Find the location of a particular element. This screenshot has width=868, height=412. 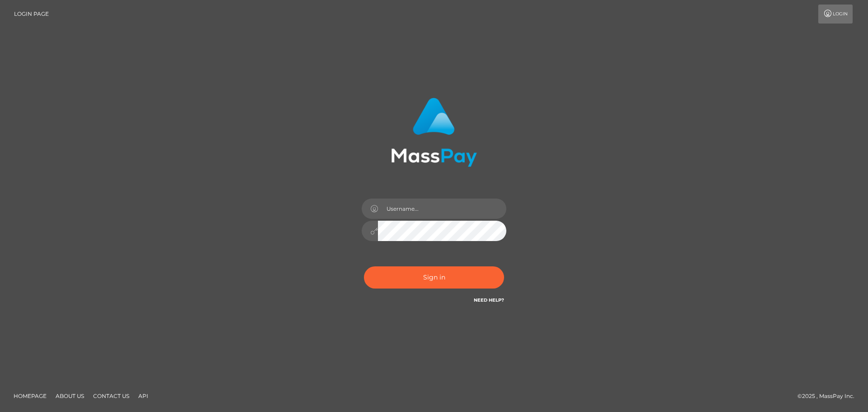

a: API is located at coordinates (143, 395).